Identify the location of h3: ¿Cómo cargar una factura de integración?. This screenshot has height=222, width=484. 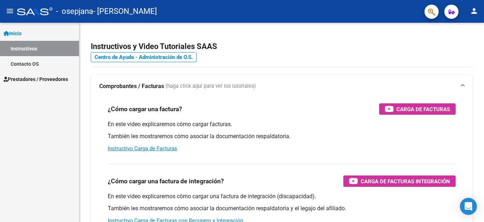
(166, 181).